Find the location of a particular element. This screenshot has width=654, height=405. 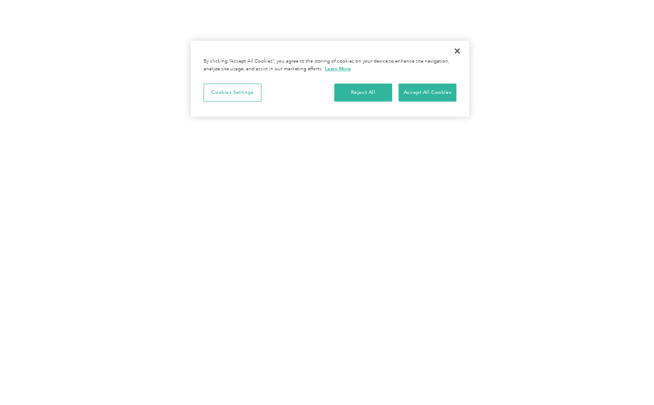

div: Cookie banner is located at coordinates (330, 78).